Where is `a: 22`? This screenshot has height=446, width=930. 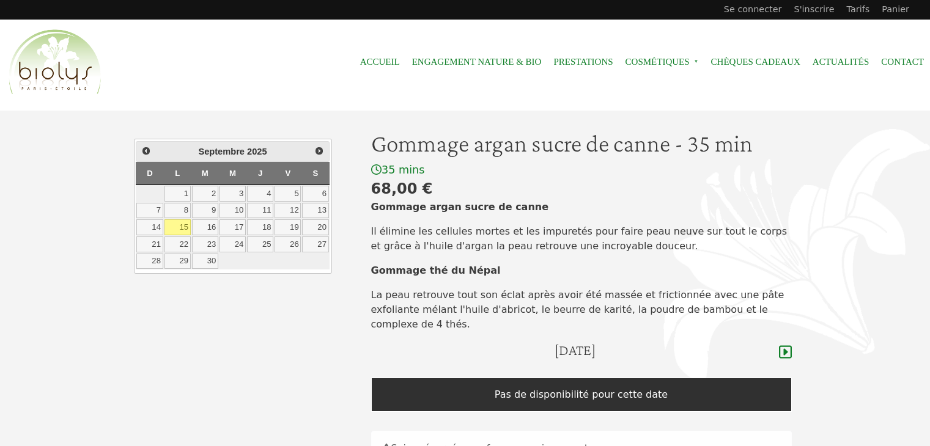 a: 22 is located at coordinates (177, 245).